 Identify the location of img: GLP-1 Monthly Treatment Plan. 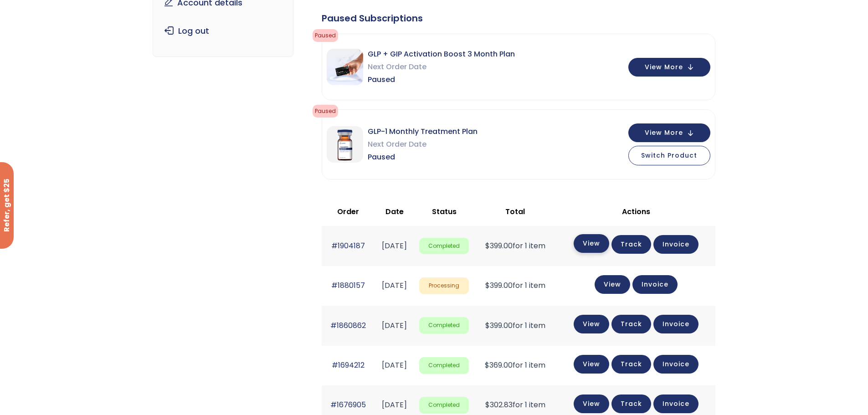
(345, 144).